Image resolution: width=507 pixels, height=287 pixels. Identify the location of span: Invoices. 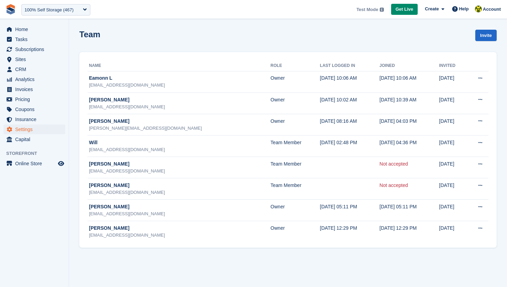
(36, 89).